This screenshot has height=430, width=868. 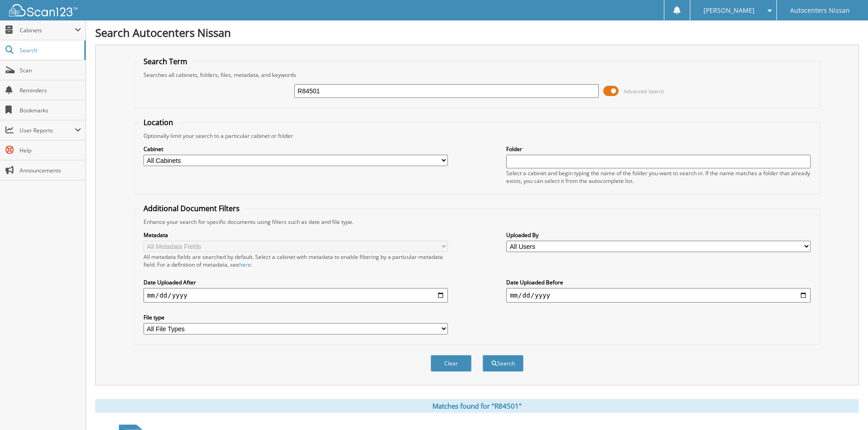 What do you see at coordinates (477, 33) in the screenshot?
I see `h1: Search Autocenters Nissan` at bounding box center [477, 33].